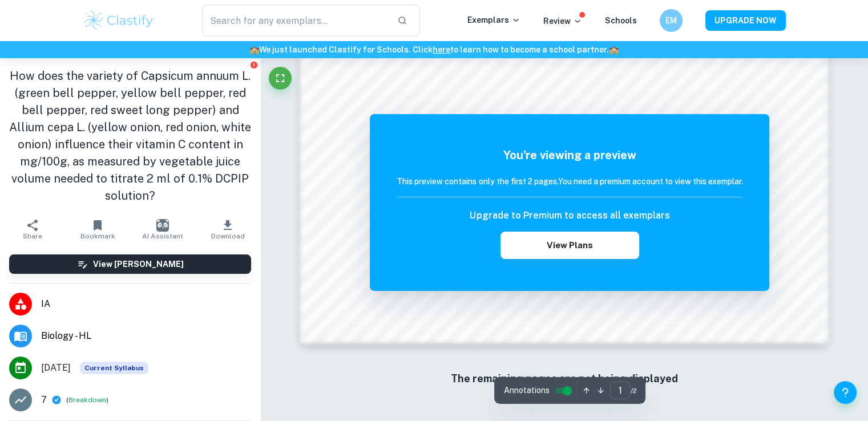  What do you see at coordinates (671, 21) in the screenshot?
I see `button: EM` at bounding box center [671, 21].